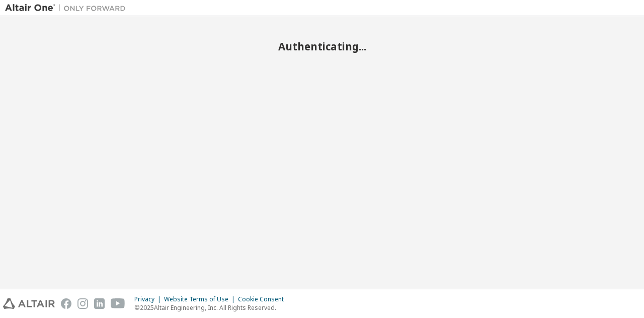 This screenshot has width=644, height=318. I want to click on img: facebook.svg, so click(66, 303).